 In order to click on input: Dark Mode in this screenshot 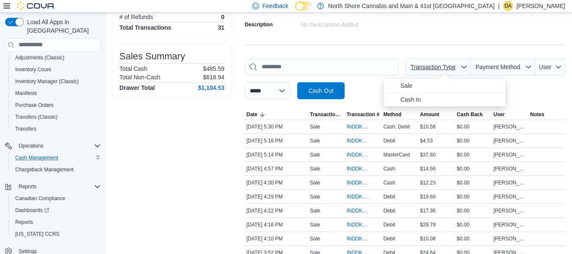, I will do `click(304, 6)`.